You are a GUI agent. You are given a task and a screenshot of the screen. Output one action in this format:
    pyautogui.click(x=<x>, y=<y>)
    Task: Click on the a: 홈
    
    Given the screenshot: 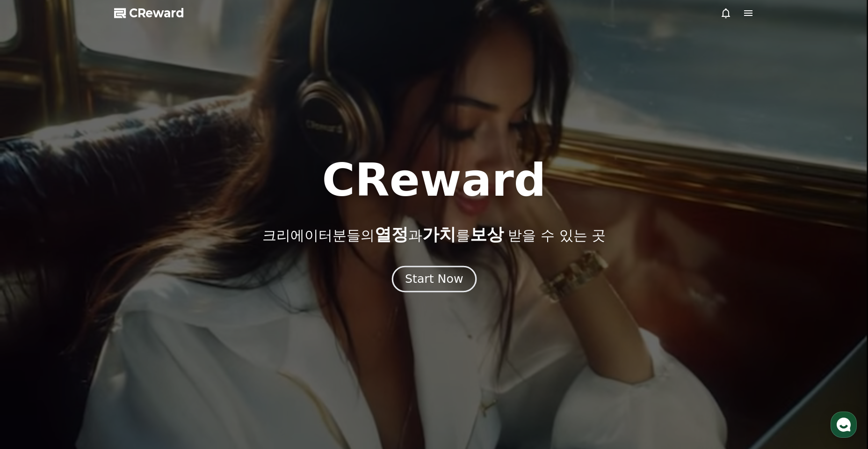 What is the action you would take?
    pyautogui.click(x=32, y=308)
    